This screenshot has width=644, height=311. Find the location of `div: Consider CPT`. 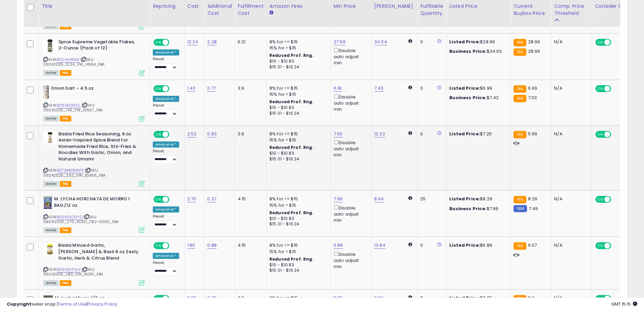

div: Consider CPT is located at coordinates (611, 6).